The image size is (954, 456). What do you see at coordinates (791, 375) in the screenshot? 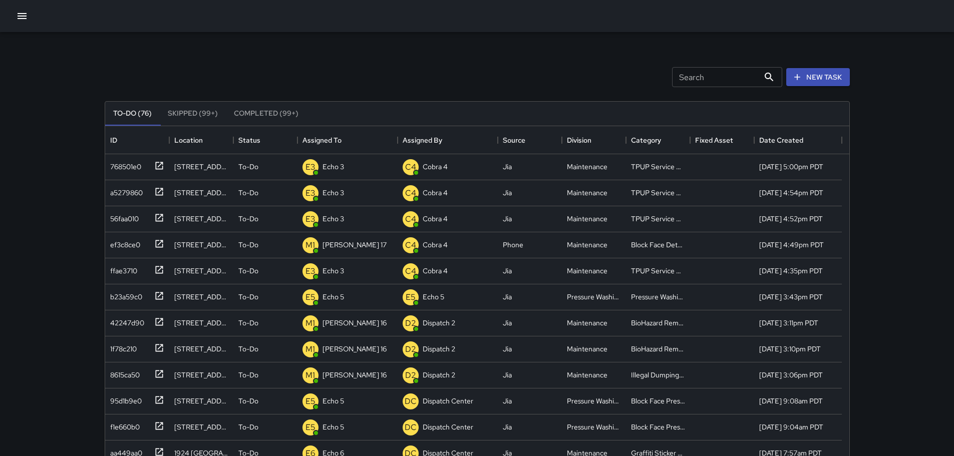
I see `div: 9/5/2025, 3:06pm PDT` at bounding box center [791, 375].